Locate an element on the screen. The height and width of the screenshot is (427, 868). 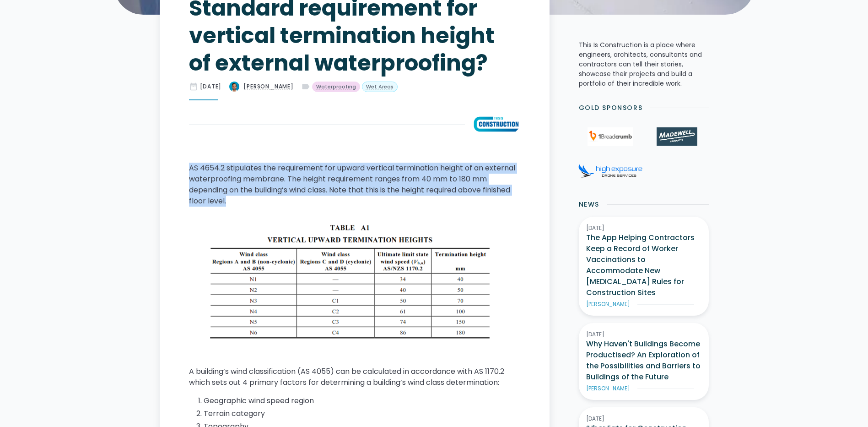
div: label is located at coordinates (306, 87).